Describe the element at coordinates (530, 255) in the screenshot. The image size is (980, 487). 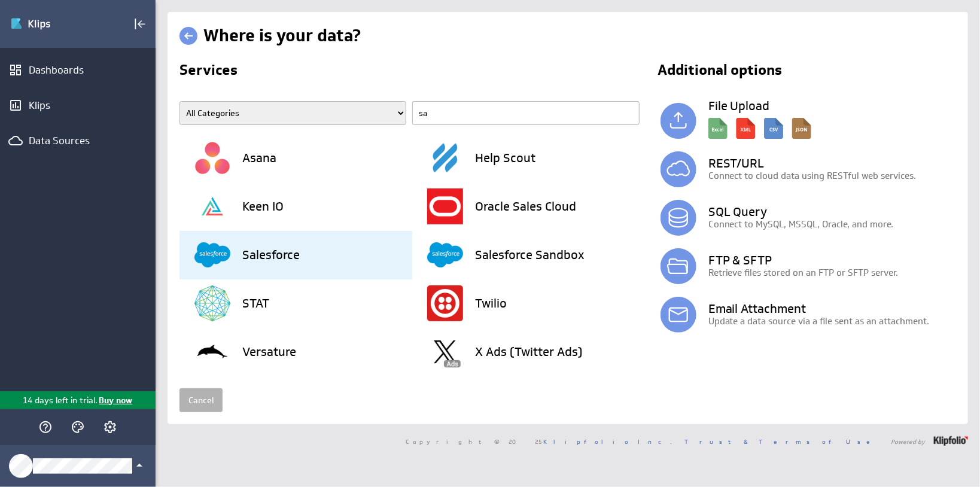
I see `h3: Salesforce Sandbox` at that location.